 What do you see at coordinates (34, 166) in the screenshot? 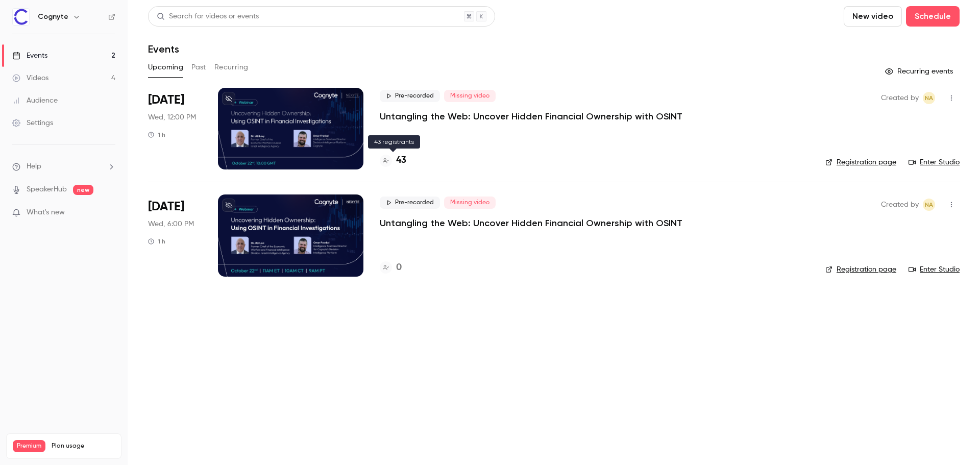
I see `span: Help` at bounding box center [34, 166].